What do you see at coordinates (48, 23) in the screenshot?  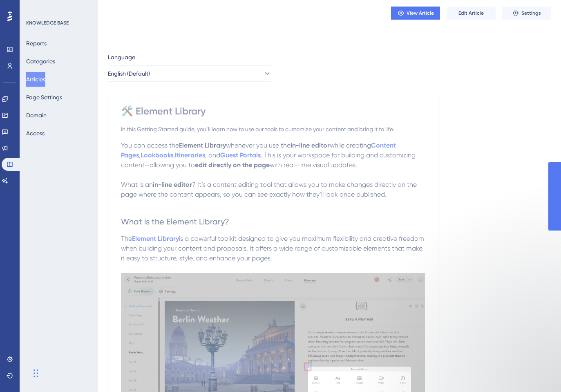 I see `div: KNOWLEDGE BASE` at bounding box center [48, 23].